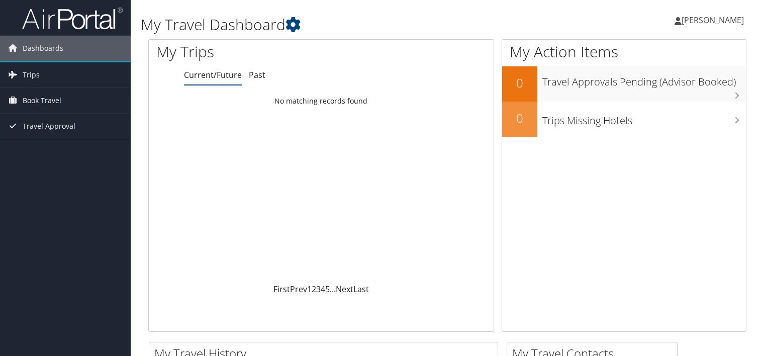 This screenshot has width=764, height=356. I want to click on h3: Trips Missing Hotels, so click(644, 118).